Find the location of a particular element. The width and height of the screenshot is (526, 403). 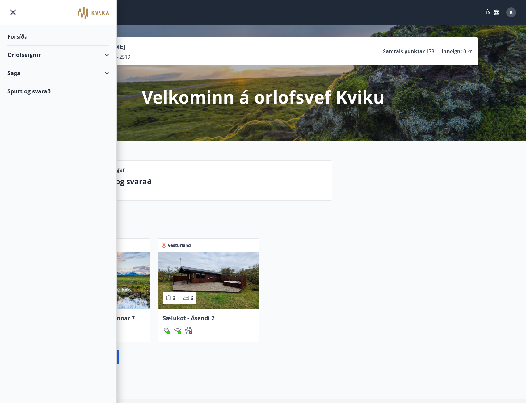

span: 173 is located at coordinates (430, 51).